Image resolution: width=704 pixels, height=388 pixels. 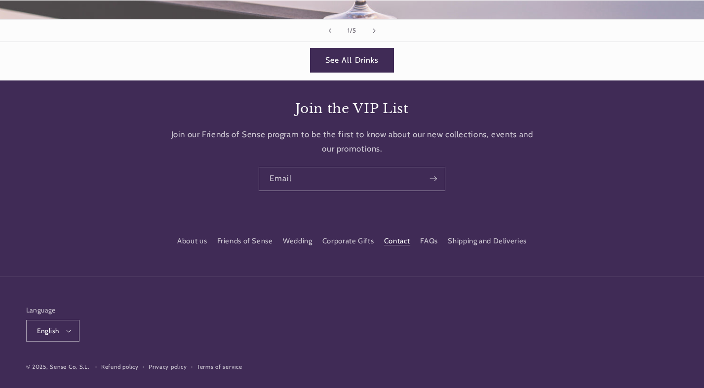 What do you see at coordinates (352, 109) in the screenshot?
I see `h2: Join the VIP List` at bounding box center [352, 109].